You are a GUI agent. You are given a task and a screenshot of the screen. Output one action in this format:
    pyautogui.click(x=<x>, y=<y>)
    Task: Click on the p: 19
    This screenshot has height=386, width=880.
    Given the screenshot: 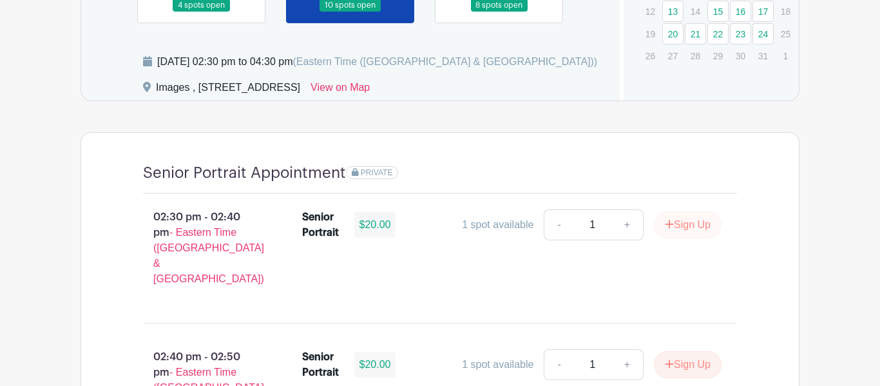 What is the action you would take?
    pyautogui.click(x=650, y=33)
    